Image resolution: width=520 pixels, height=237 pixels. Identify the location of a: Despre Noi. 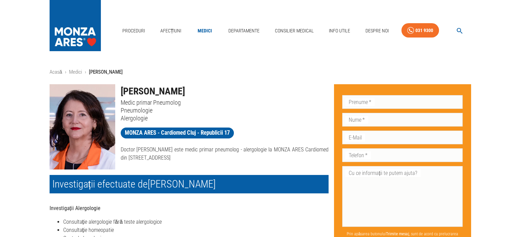
(377, 31).